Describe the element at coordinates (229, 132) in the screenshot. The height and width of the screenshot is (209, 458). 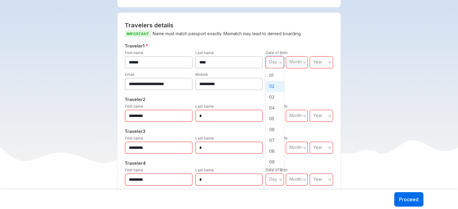
I see `h5: Traveler 3` at that location.